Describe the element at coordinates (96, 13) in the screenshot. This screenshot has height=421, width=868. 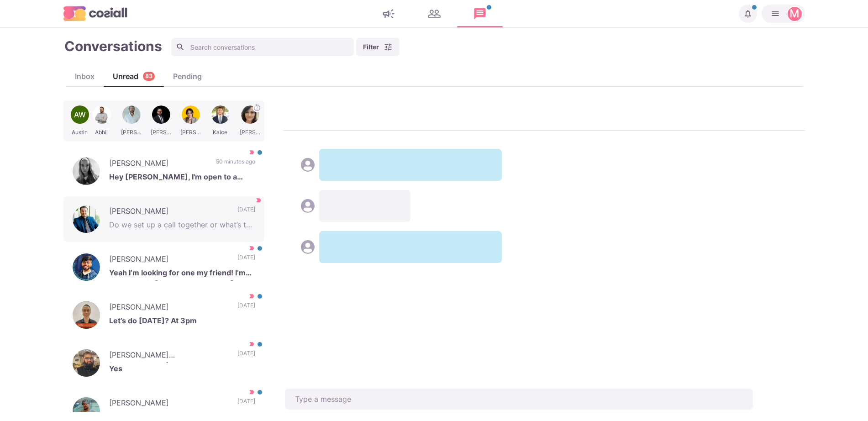
I see `img: logo` at that location.